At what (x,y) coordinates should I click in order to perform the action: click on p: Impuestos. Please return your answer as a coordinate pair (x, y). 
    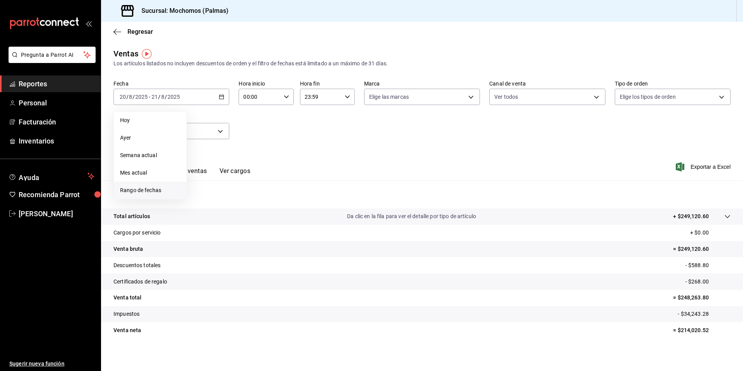
    Looking at the image, I should click on (126, 314).